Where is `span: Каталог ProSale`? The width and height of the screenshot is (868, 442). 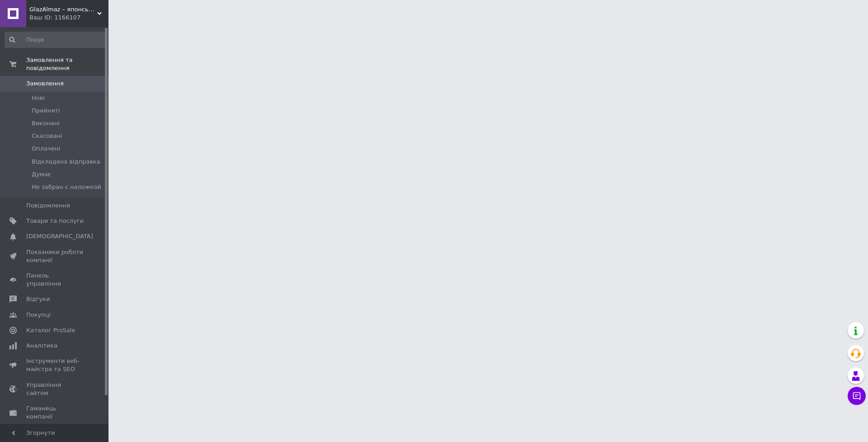
span: Каталог ProSale is located at coordinates (51, 330).